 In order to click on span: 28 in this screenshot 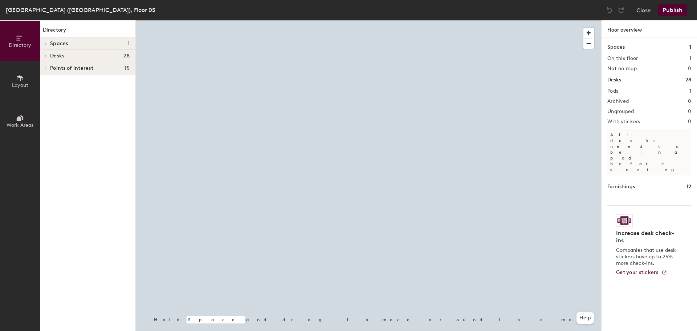, I will do `click(126, 56)`.